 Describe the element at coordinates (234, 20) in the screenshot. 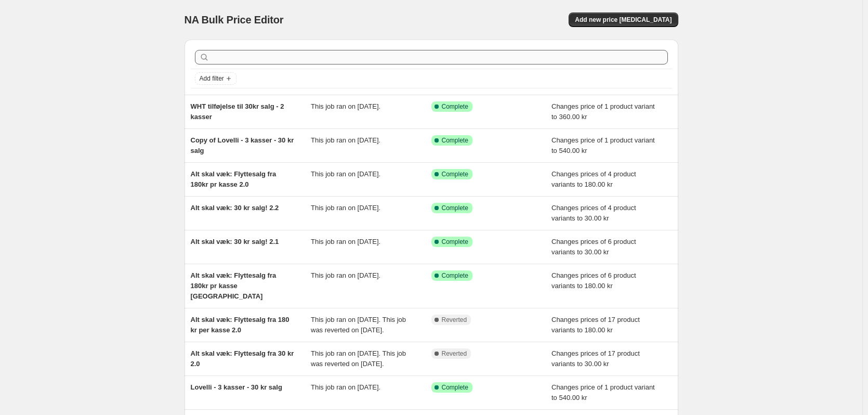

I see `span: NA Bulk Price Editor` at that location.